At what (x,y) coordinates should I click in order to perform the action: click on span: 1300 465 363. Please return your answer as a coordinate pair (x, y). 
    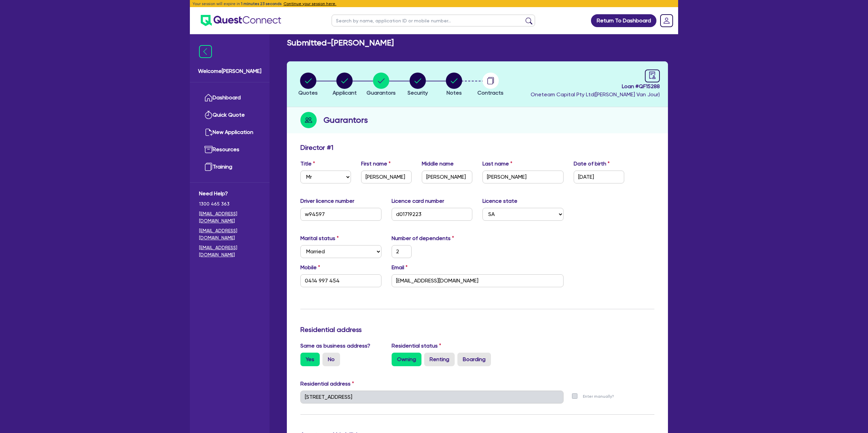
    Looking at the image, I should click on (229, 204).